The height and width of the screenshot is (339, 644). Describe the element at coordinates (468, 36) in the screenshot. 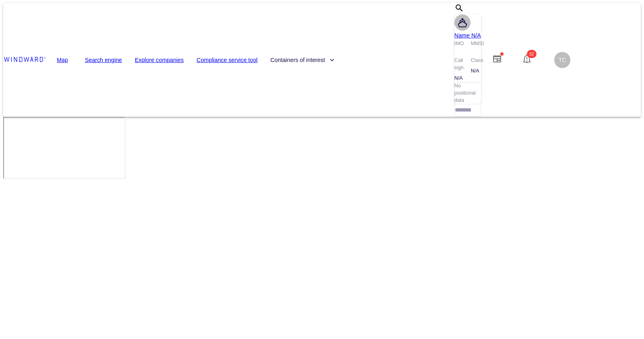

I see `span: Name N/A` at that location.